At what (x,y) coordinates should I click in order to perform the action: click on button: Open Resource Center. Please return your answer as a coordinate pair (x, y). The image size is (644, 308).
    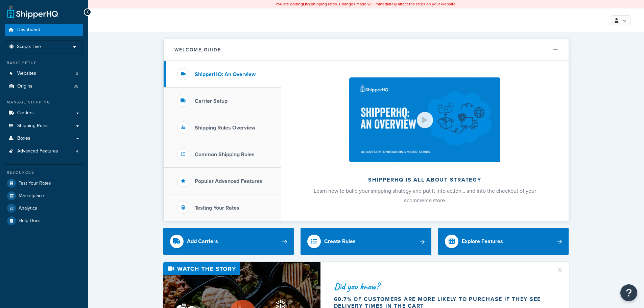
    Looking at the image, I should click on (629, 293).